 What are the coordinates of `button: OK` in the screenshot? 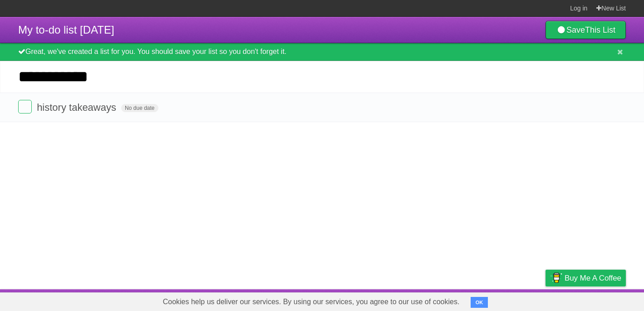 It's located at (480, 302).